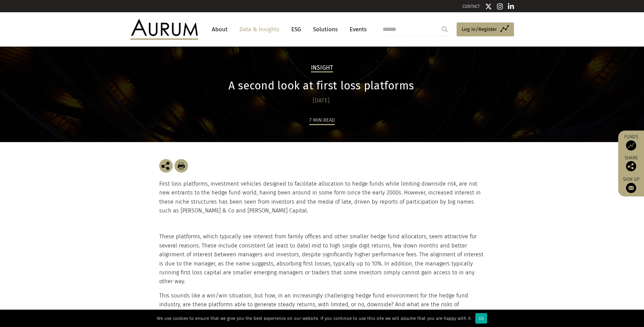 This screenshot has width=644, height=327. Describe the element at coordinates (480, 29) in the screenshot. I see `span: Log in/Register` at that location.